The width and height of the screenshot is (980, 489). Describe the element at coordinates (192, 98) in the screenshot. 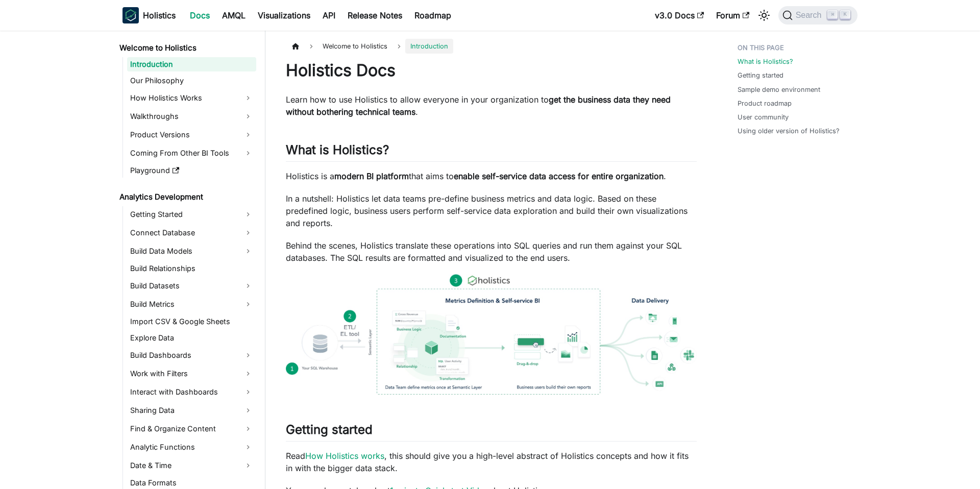

I see `a: How Holistics Works` at that location.